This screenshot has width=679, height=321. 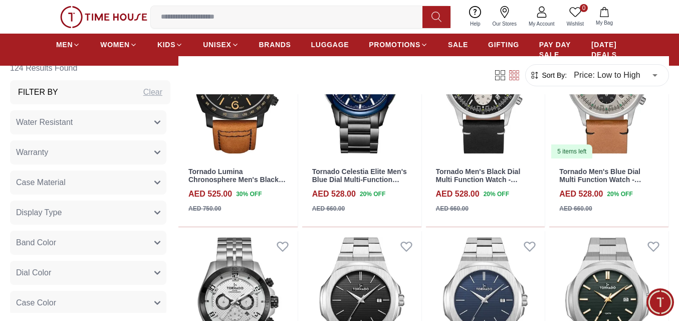 I want to click on span: MEN, so click(x=64, y=45).